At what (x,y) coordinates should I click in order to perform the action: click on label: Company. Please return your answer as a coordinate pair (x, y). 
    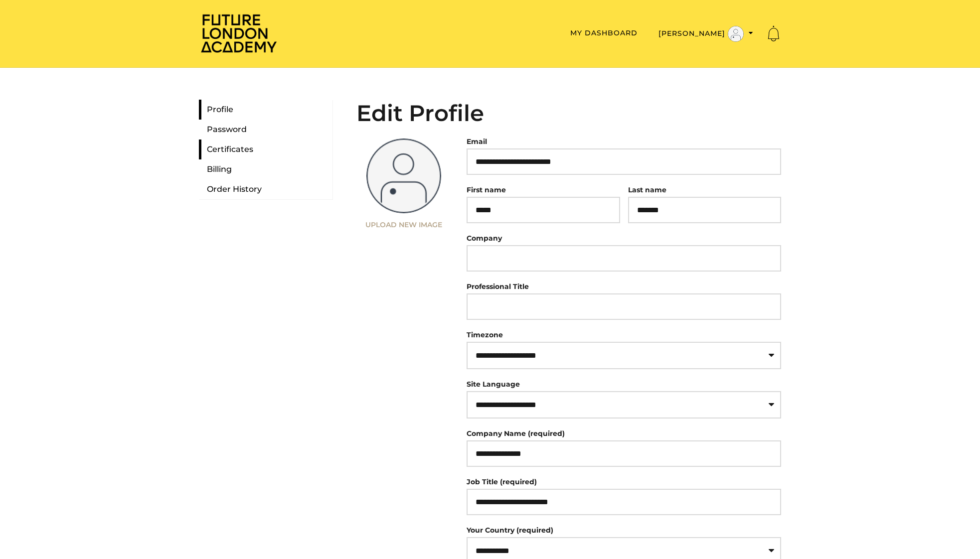
    Looking at the image, I should click on (484, 238).